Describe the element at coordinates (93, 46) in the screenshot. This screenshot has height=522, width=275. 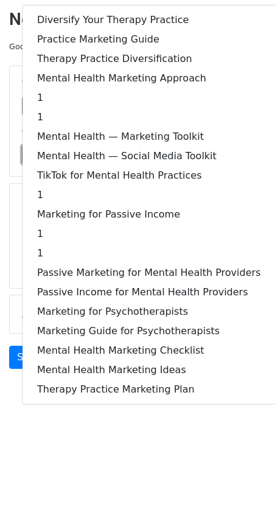
I see `small: Google Sheet:` at that location.